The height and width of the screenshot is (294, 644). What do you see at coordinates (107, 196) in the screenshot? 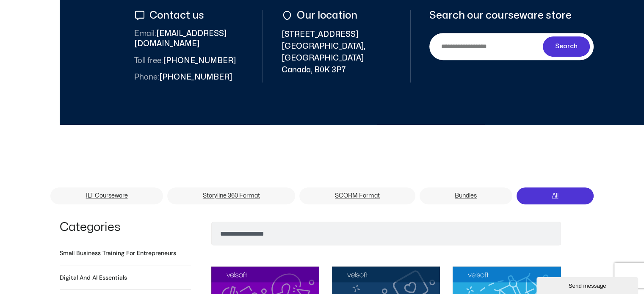
I see `a: ILT Courseware` at bounding box center [107, 196].